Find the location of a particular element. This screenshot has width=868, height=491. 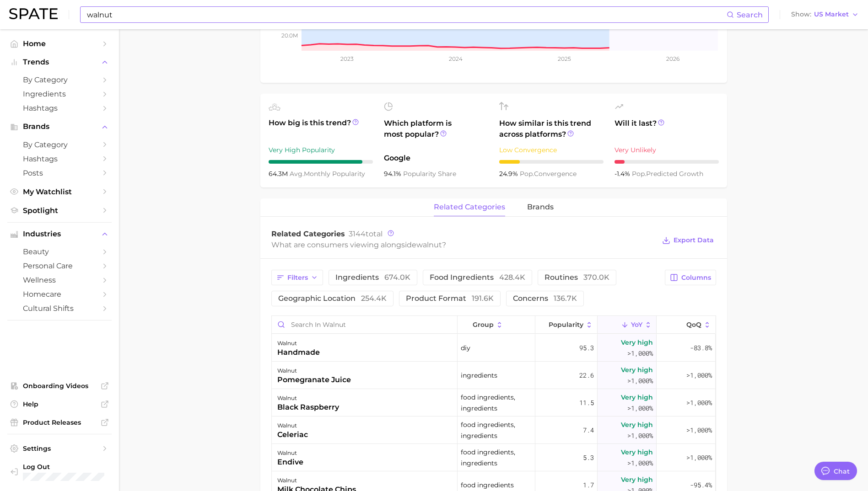

div: Very Unlikely is located at coordinates (667, 150).